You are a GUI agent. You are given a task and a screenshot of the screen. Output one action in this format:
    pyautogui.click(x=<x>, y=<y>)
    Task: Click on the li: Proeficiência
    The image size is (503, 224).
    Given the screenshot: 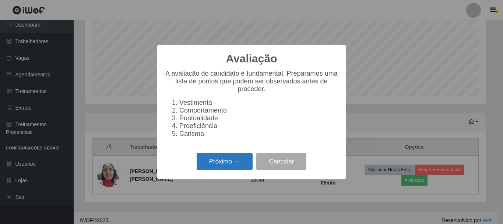 What is the action you would take?
    pyautogui.click(x=259, y=126)
    